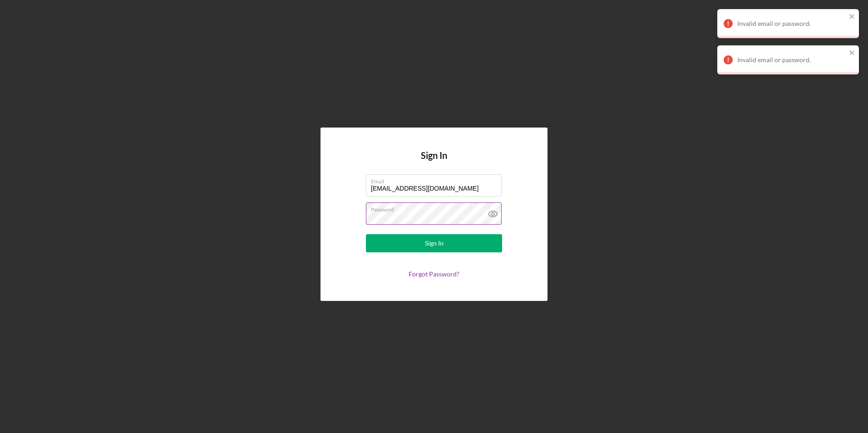 Image resolution: width=868 pixels, height=433 pixels. I want to click on button: Sign In, so click(434, 243).